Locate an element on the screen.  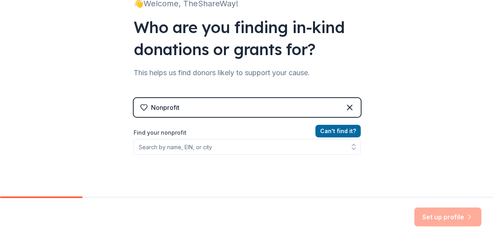
div: Who are you finding in-kind donations or grants for? is located at coordinates (247, 38).